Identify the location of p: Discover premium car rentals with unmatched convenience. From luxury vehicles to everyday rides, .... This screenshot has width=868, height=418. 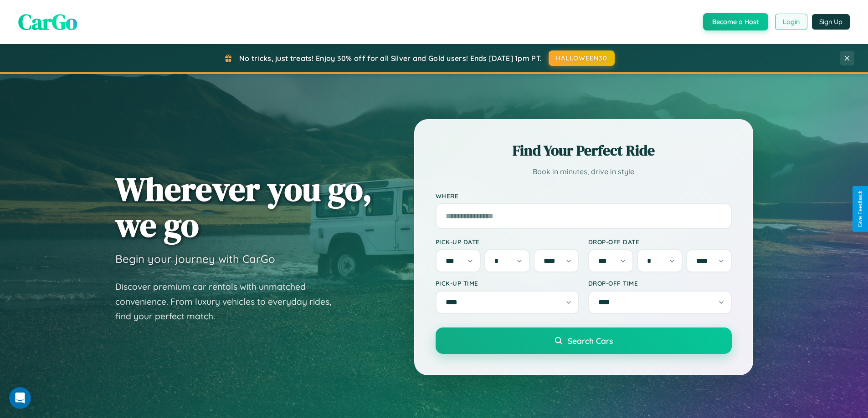
(229, 302).